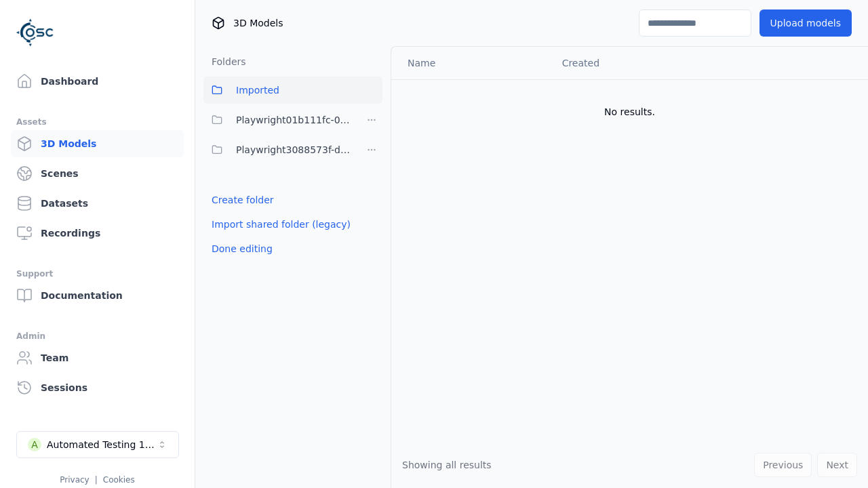 The image size is (868, 488). Describe the element at coordinates (294, 150) in the screenshot. I see `span: Playwright3088573f-d44d-455e-85f6-006cb06f31fb` at that location.